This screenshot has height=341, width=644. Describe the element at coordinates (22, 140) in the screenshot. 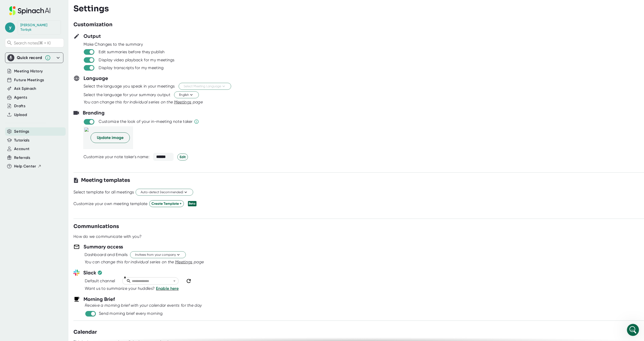

I see `span: Tutorials` at that location.